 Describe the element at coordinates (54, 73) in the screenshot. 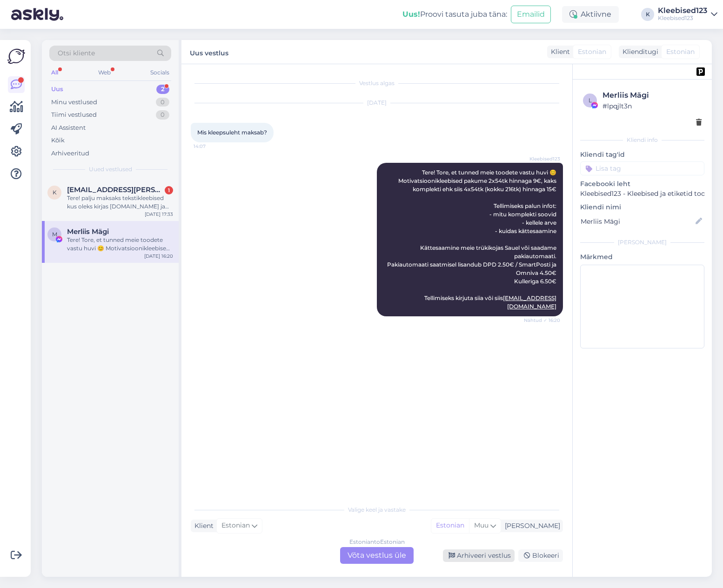

I see `div: All` at that location.